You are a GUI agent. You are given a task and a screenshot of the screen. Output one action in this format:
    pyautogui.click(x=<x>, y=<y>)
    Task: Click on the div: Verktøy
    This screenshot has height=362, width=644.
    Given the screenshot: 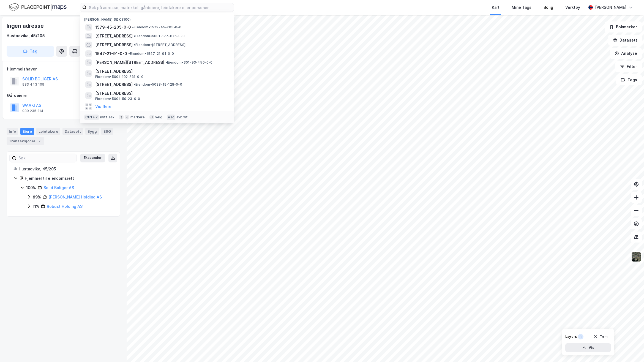 What is the action you would take?
    pyautogui.click(x=573, y=7)
    